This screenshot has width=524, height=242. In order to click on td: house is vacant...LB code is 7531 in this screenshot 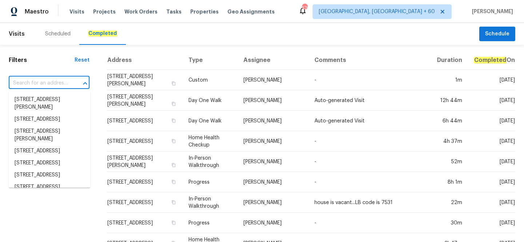, I will do `click(370, 202)`.